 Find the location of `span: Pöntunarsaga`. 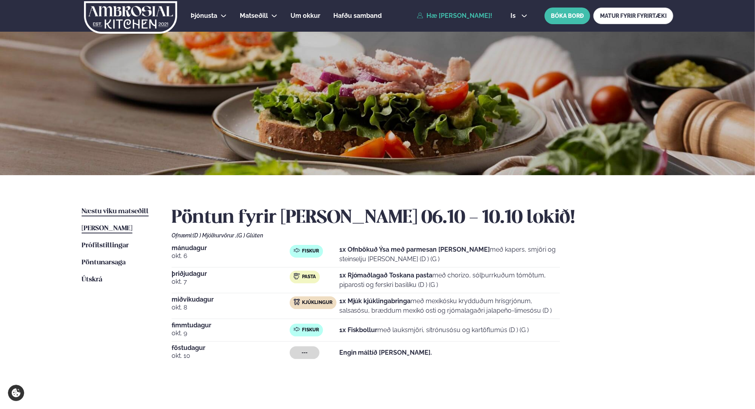

span: Pöntunarsaga is located at coordinates (103, 262).